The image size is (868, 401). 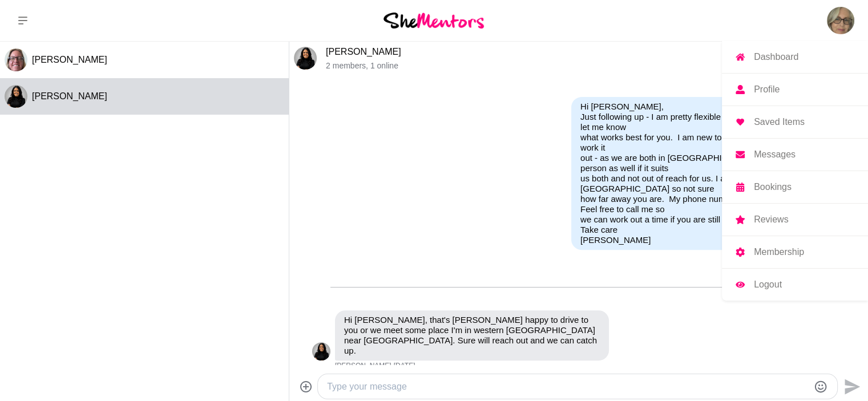 I want to click on p: Dashboard, so click(x=776, y=57).